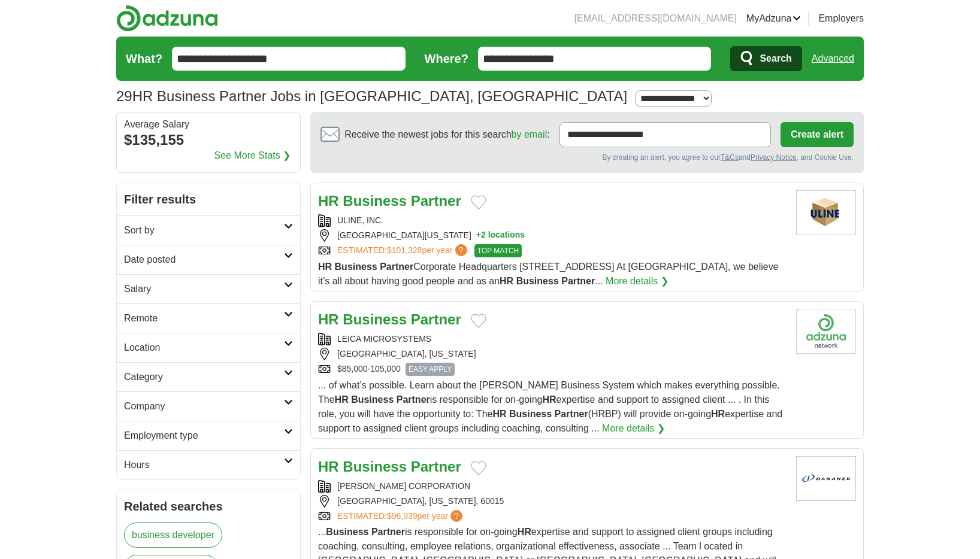  What do you see at coordinates (825, 478) in the screenshot?
I see `img: Danaher Corporation logo` at bounding box center [825, 478].